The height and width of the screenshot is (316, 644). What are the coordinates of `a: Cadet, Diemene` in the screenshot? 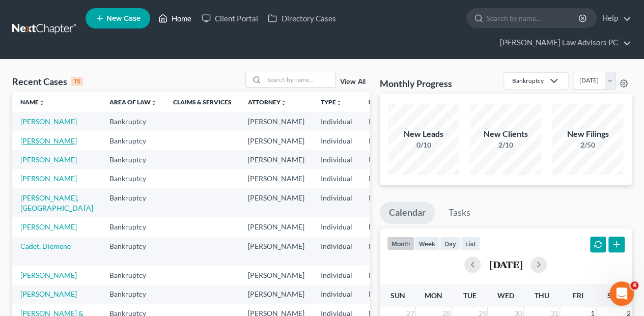 It's located at (45, 246).